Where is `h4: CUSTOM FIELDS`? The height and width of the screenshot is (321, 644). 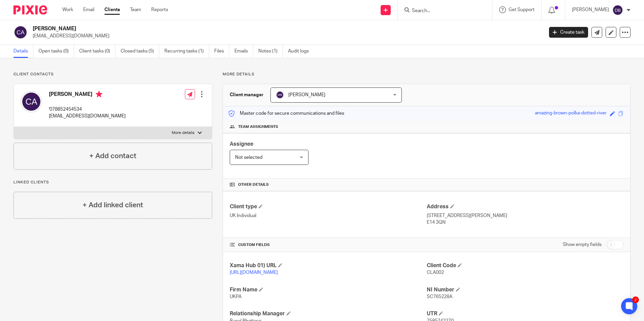 h4: CUSTOM FIELDS is located at coordinates (328, 245).